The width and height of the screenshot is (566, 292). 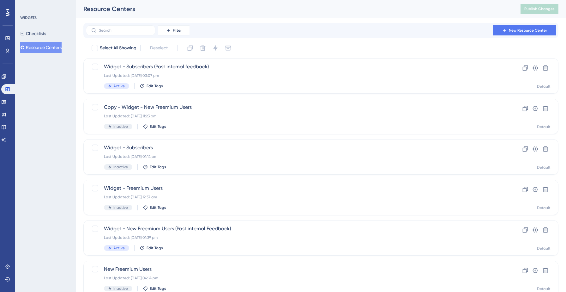 I want to click on span: New Freemium Users, so click(x=296, y=269).